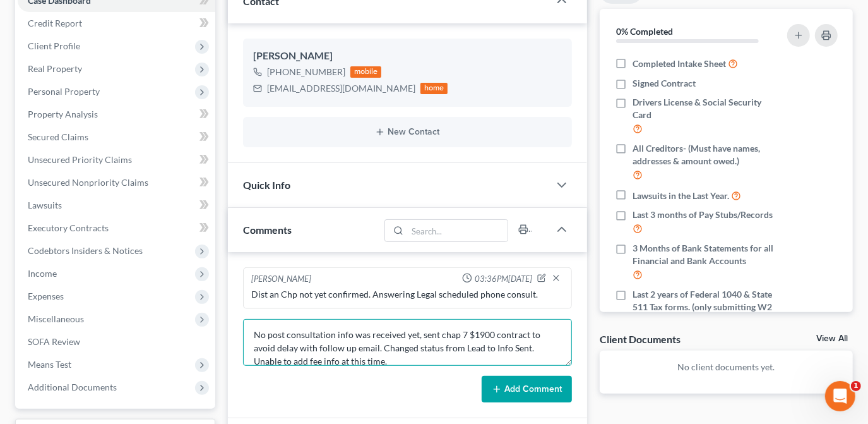 This screenshot has width=868, height=424. Describe the element at coordinates (833, 339) in the screenshot. I see `a: View All` at that location.